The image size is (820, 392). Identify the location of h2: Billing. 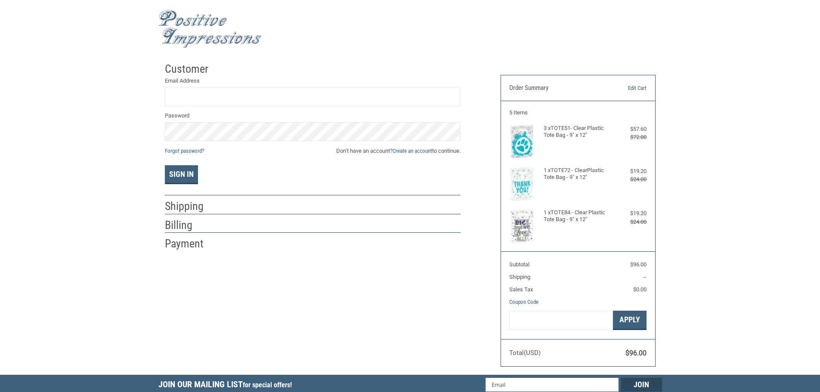
(190, 225).